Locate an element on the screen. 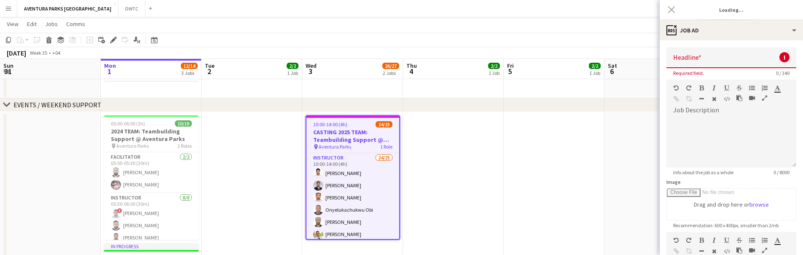 The height and width of the screenshot is (255, 803). span: 1 Role is located at coordinates (386, 147).